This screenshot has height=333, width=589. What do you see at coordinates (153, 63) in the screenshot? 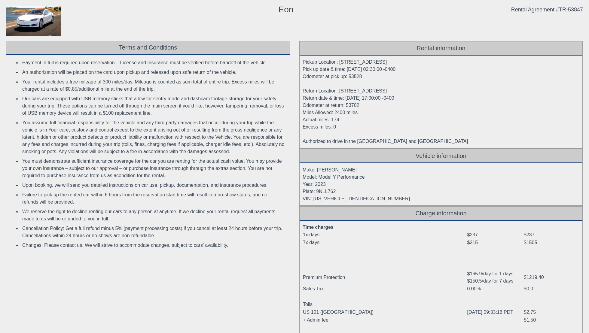
I see `li: Payment in full is required upon reservation – License and Insurance must be verified before hand...` at bounding box center [153, 63].